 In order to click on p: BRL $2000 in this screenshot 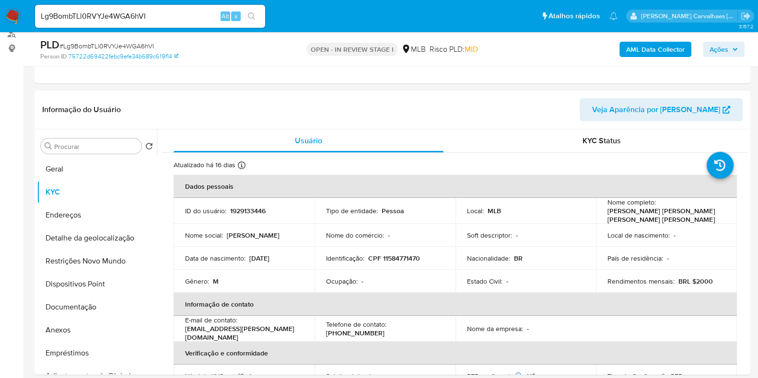, I will do `click(696, 282)`.